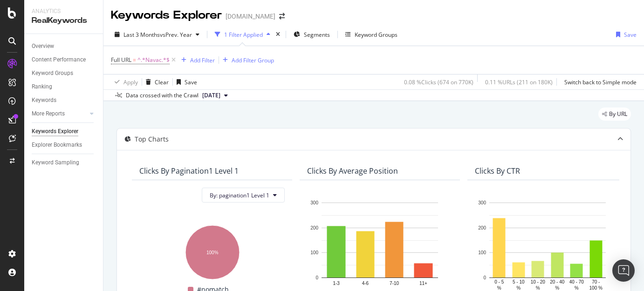  I want to click on a: Overview, so click(64, 46).